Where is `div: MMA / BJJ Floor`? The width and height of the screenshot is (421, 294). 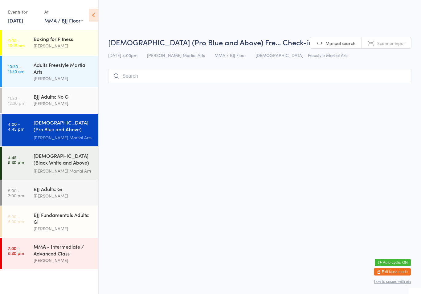
div: MMA / BJJ Floor is located at coordinates (64, 20).